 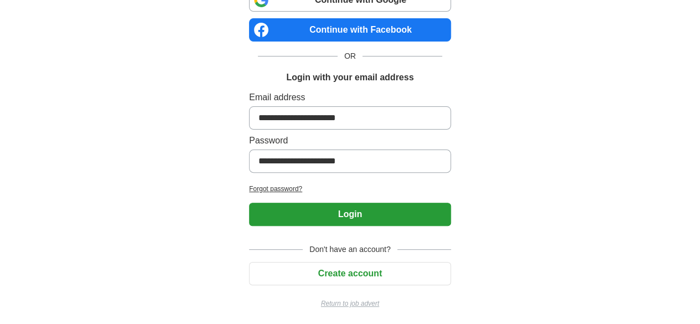 What do you see at coordinates (350, 141) in the screenshot?
I see `label: Password` at bounding box center [350, 141].